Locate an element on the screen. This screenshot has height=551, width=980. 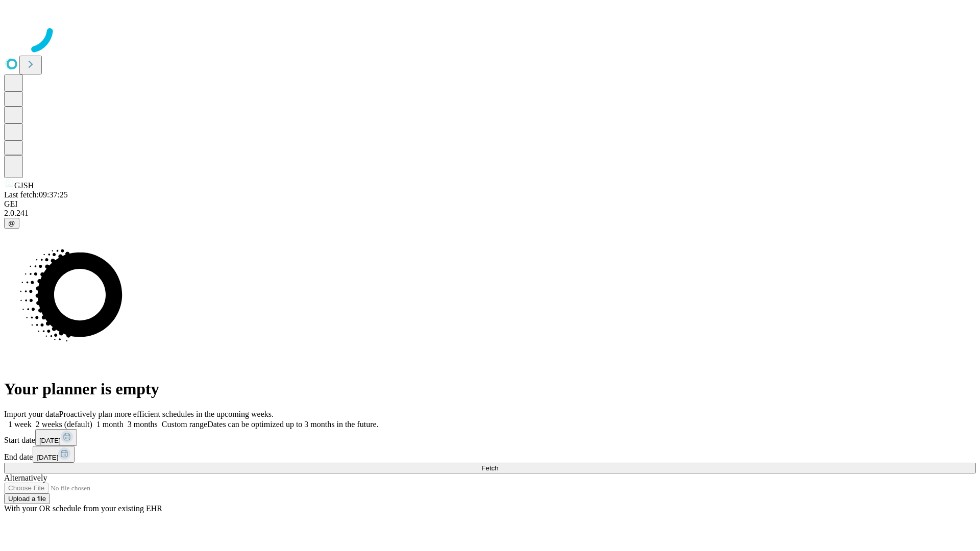
div: Start date is located at coordinates (490, 437).